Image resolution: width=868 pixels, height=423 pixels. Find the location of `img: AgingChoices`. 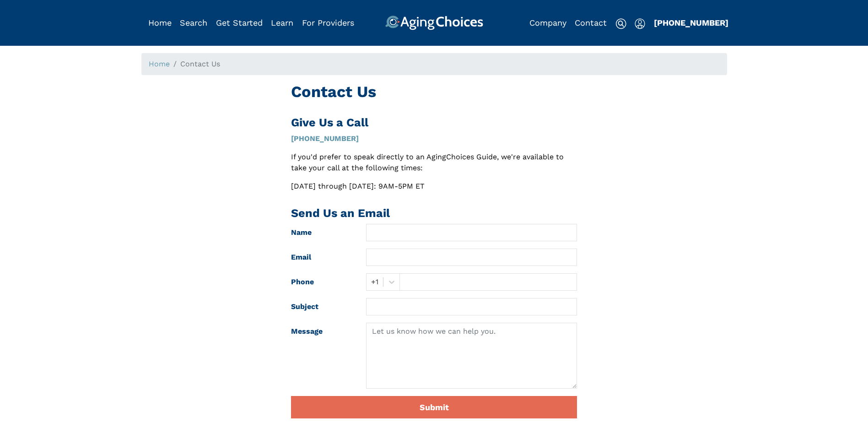

img: AgingChoices is located at coordinates (434, 23).